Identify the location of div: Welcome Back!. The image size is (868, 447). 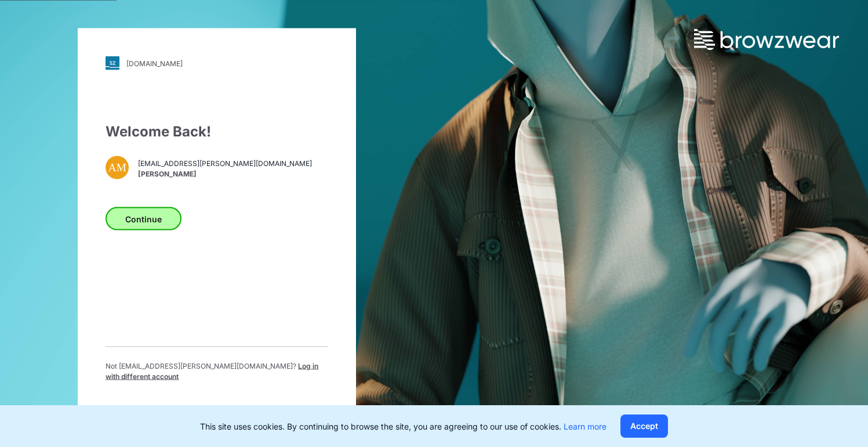
(217, 132).